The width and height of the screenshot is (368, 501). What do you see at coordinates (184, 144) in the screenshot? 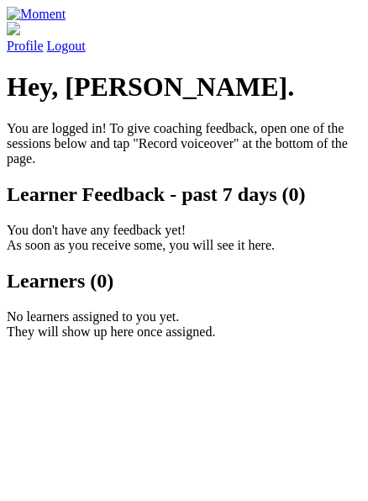
I see `p: You are logged in! To give coaching feedback, open one of the sessions below and tap "Record voic...` at bounding box center [184, 144].